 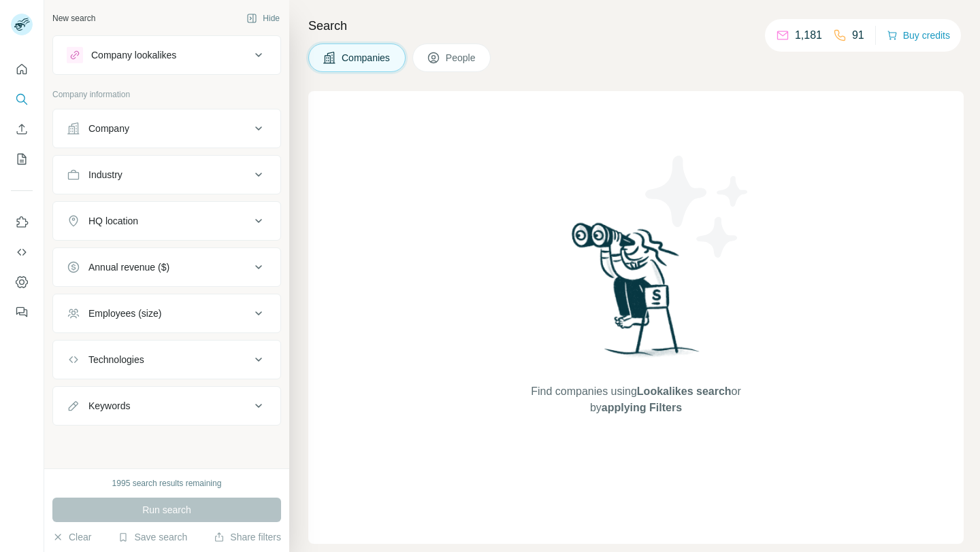 What do you see at coordinates (22, 222) in the screenshot?
I see `button: Use Surfe on LinkedIn` at bounding box center [22, 222].